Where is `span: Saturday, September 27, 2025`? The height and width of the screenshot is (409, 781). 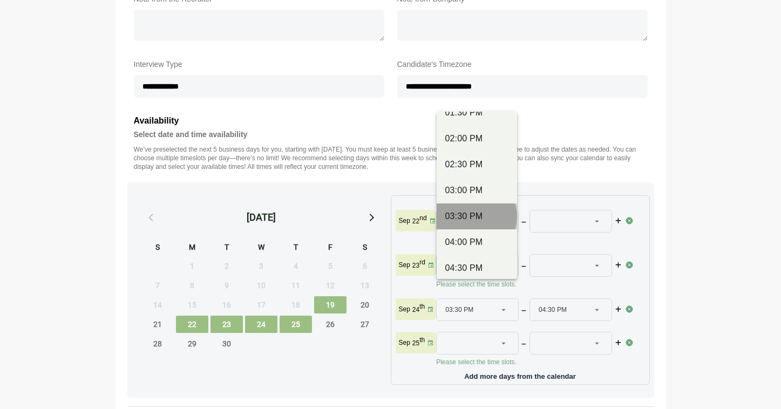
span: Saturday, September 27, 2025 is located at coordinates (365, 324).